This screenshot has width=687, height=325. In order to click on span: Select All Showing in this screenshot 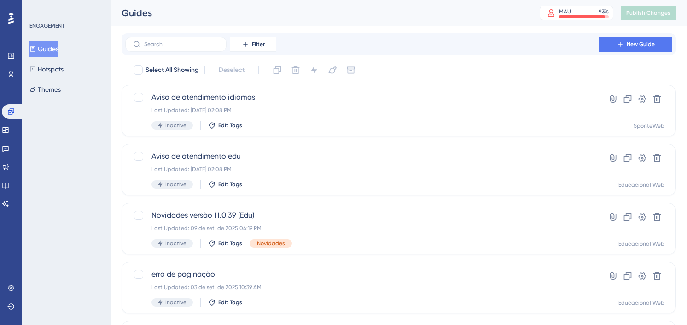, I will do `click(172, 70)`.